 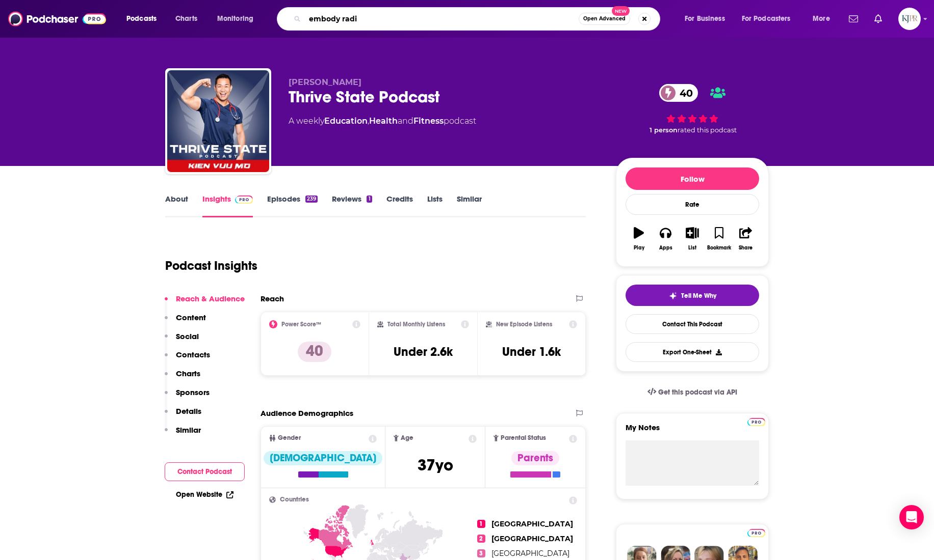 I want to click on p: Reach & Audience, so click(x=210, y=298).